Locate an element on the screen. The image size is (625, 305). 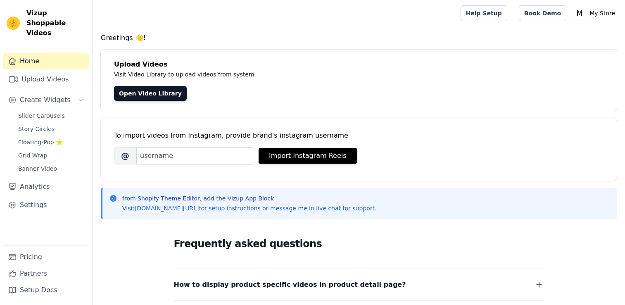
a: Pricing is located at coordinates (46, 257).